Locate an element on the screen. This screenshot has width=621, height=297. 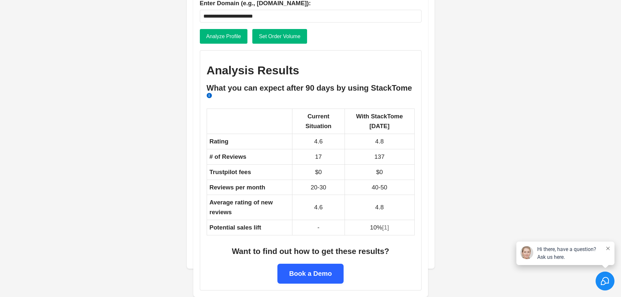
span: i is located at coordinates (209, 96).